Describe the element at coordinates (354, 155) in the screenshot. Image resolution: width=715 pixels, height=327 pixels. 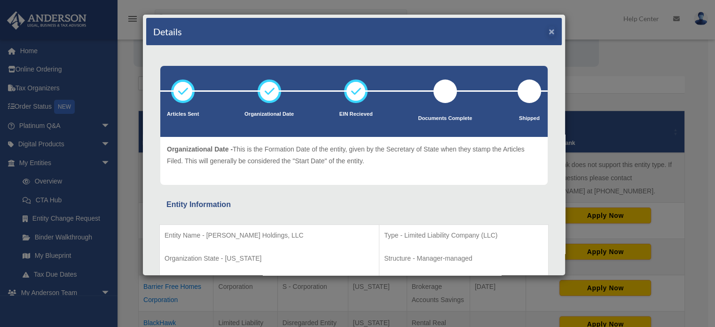
I see `p: This is the Formation Date of the entity, given by the Secretary of State when they stamp the Art...` at that location.